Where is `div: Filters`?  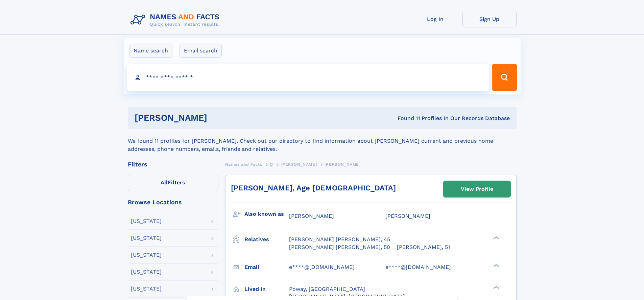 div: Filters is located at coordinates (173, 164).